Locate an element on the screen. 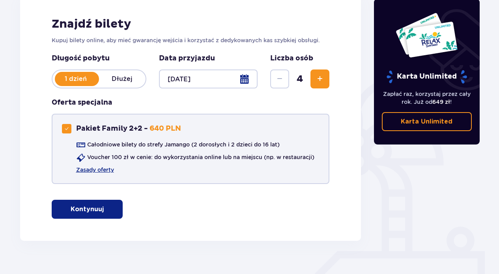  p: 640 PLN is located at coordinates (165, 129).